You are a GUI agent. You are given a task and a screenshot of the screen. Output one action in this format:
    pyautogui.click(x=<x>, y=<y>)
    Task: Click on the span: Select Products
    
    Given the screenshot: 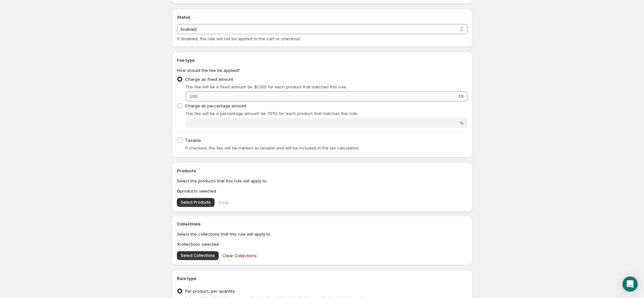 What is the action you would take?
    pyautogui.click(x=195, y=202)
    